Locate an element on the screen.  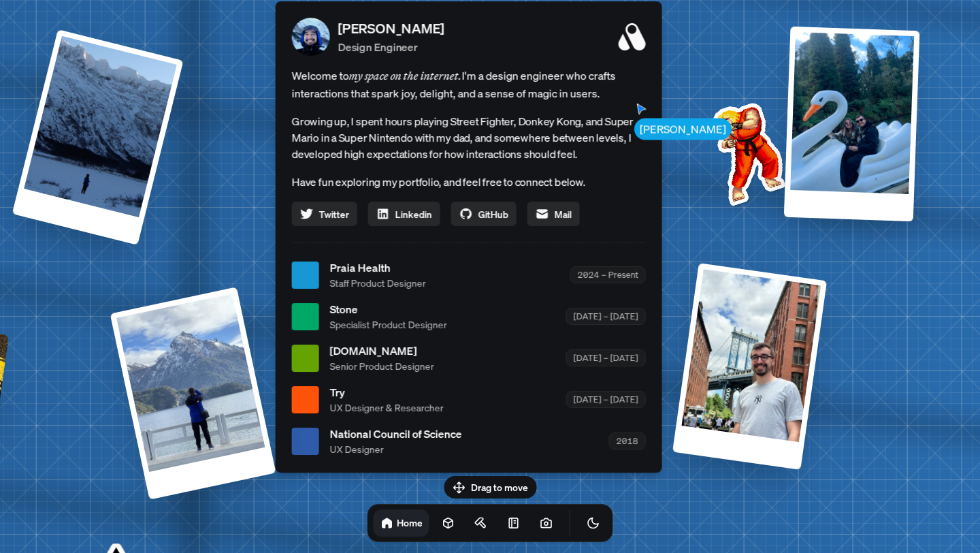
span: UX Designer & Researcher is located at coordinates (386, 407).